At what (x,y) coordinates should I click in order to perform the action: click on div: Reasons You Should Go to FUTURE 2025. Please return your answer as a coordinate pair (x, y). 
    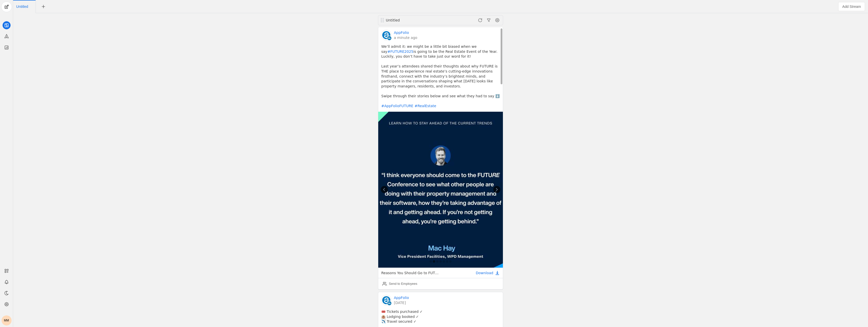
    Looking at the image, I should click on (411, 272).